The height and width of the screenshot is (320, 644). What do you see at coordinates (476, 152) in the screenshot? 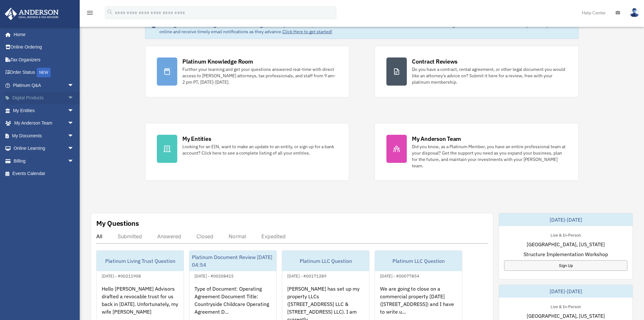
I see `a: My Anderson Team Did you know, as a Platinum Member, you have an entire professional team at your...` at bounding box center [476, 152].